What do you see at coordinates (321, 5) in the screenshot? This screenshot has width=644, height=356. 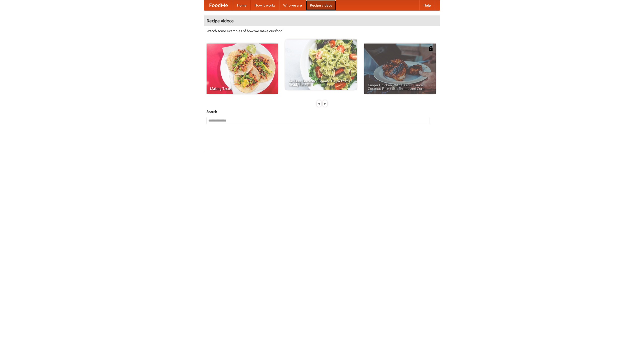 I see `a: Recipe videos` at bounding box center [321, 5].